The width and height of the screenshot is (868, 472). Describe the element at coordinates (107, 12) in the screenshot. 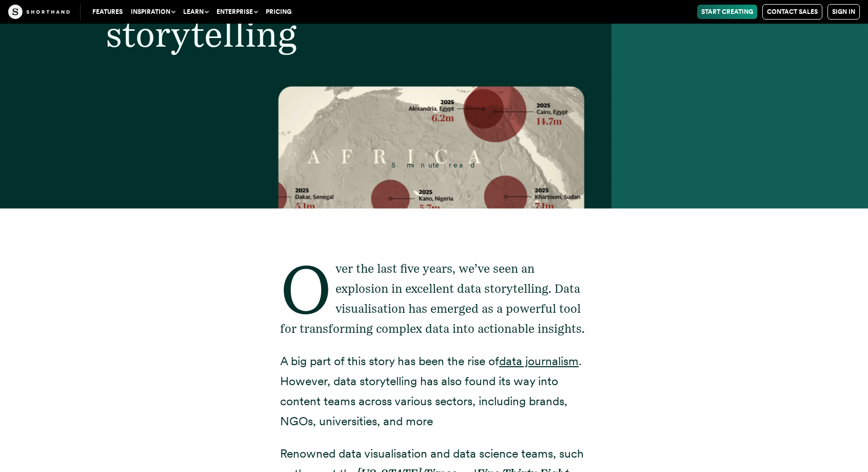

I see `a: Features` at that location.